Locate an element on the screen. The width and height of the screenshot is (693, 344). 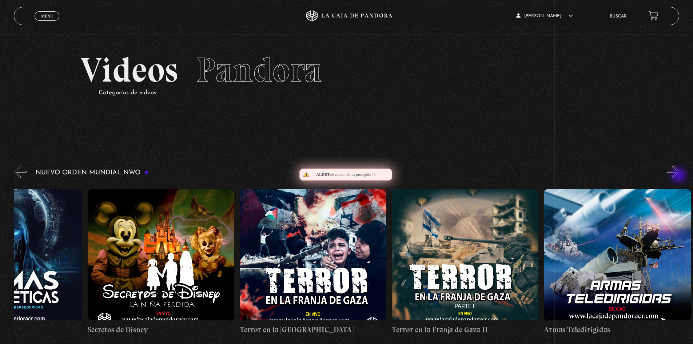
span: Cerrar is located at coordinates (47, 23).